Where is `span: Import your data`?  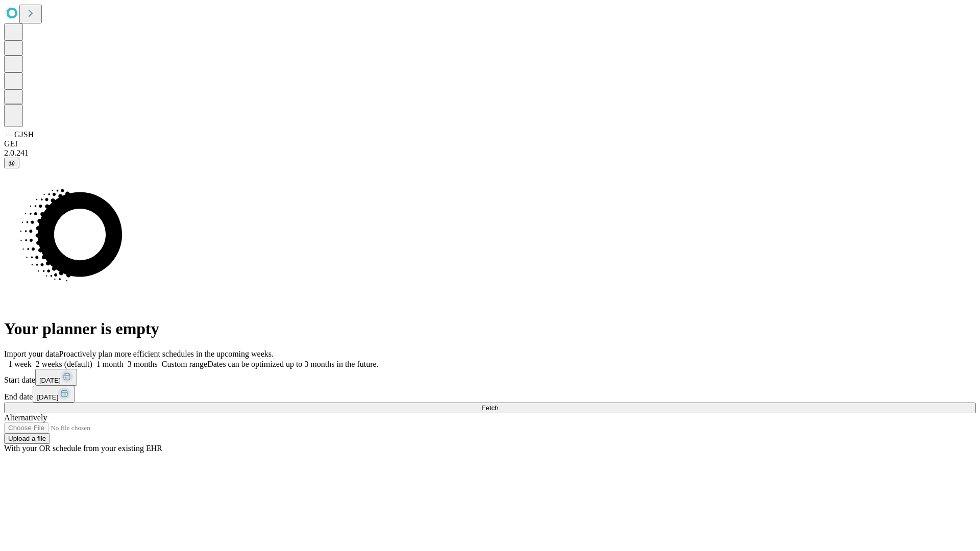 span: Import your data is located at coordinates (32, 353).